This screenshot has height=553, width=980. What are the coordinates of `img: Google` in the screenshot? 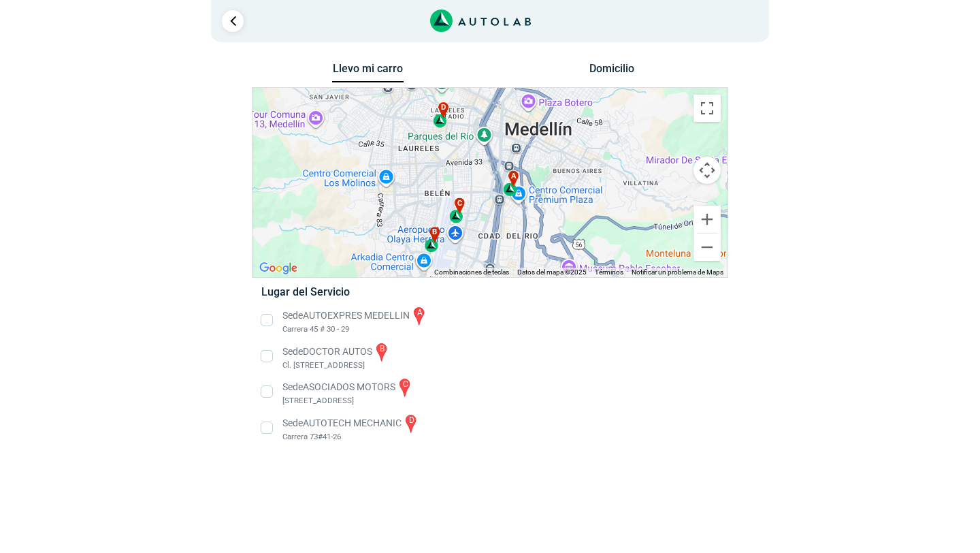 It's located at (279, 268).